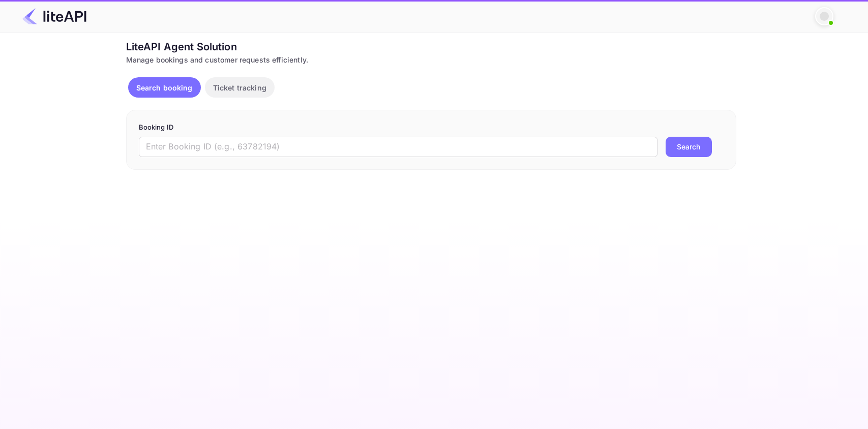  What do you see at coordinates (431, 127) in the screenshot?
I see `p: Booking ID` at bounding box center [431, 127].